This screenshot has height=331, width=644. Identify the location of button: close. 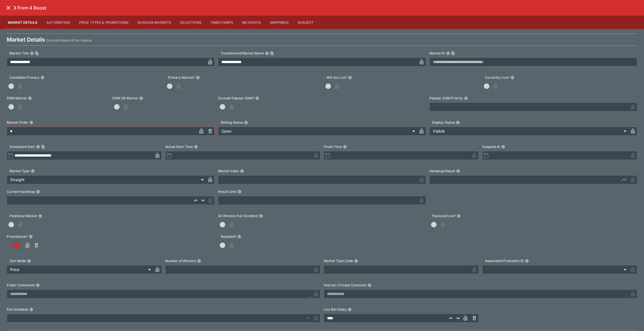
(8, 8).